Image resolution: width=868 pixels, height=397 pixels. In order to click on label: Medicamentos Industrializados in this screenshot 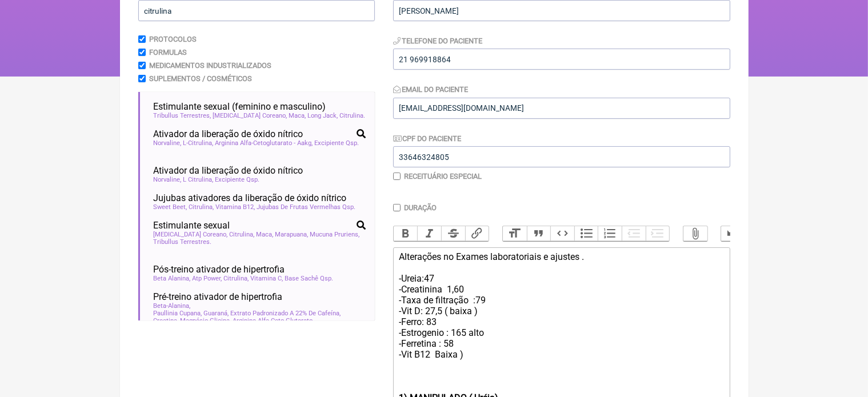, I will do `click(210, 65)`.